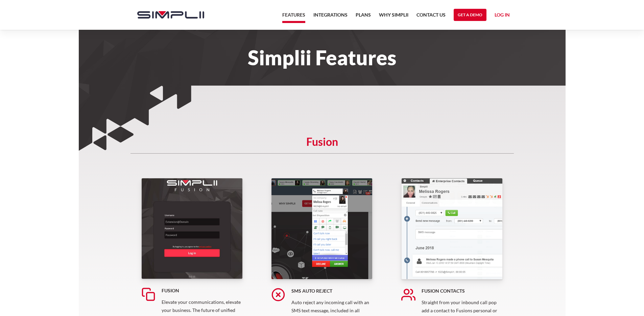 This screenshot has height=316, width=644. Describe the element at coordinates (393, 17) in the screenshot. I see `a: Why Simplii` at that location.